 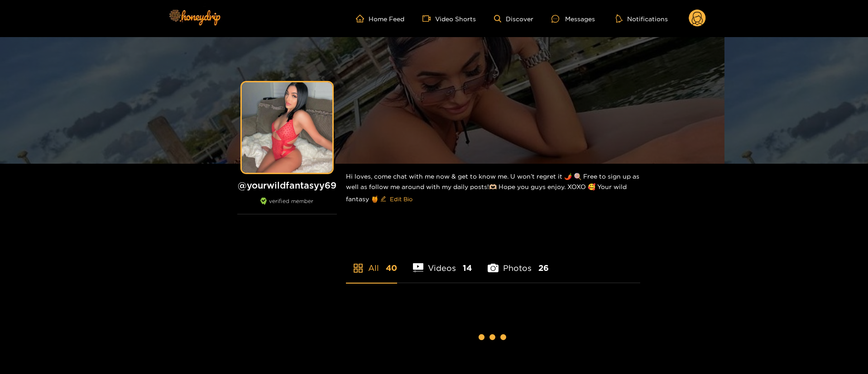 What do you see at coordinates (428, 19) in the screenshot?
I see `span: video-camera` at bounding box center [428, 19].